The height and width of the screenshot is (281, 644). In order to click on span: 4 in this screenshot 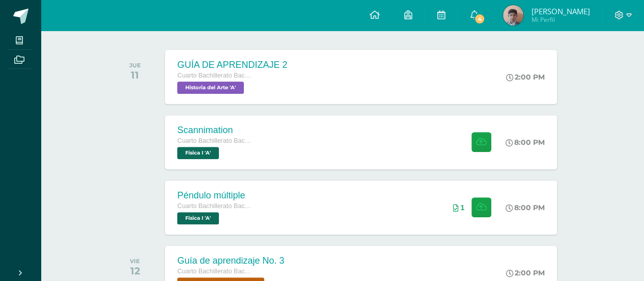, I will do `click(479, 19)`.